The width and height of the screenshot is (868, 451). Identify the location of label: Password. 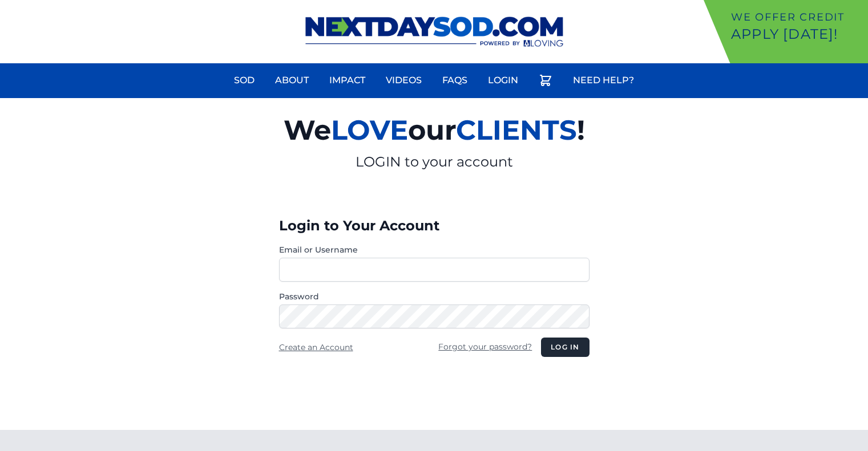
(434, 296).